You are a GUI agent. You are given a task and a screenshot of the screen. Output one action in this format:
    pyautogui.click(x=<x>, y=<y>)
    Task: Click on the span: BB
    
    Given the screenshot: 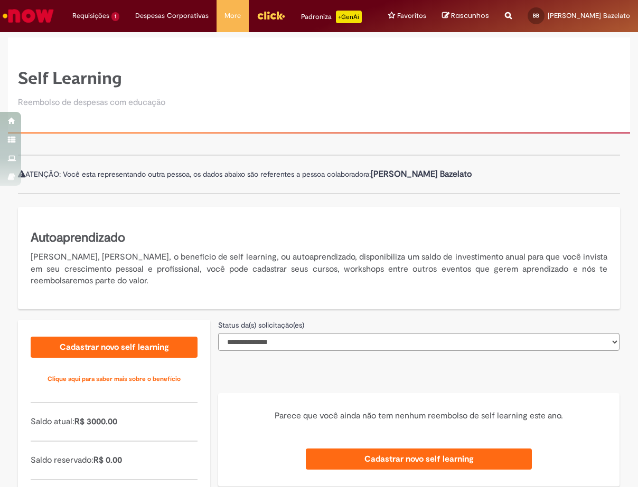 What is the action you would take?
    pyautogui.click(x=536, y=15)
    